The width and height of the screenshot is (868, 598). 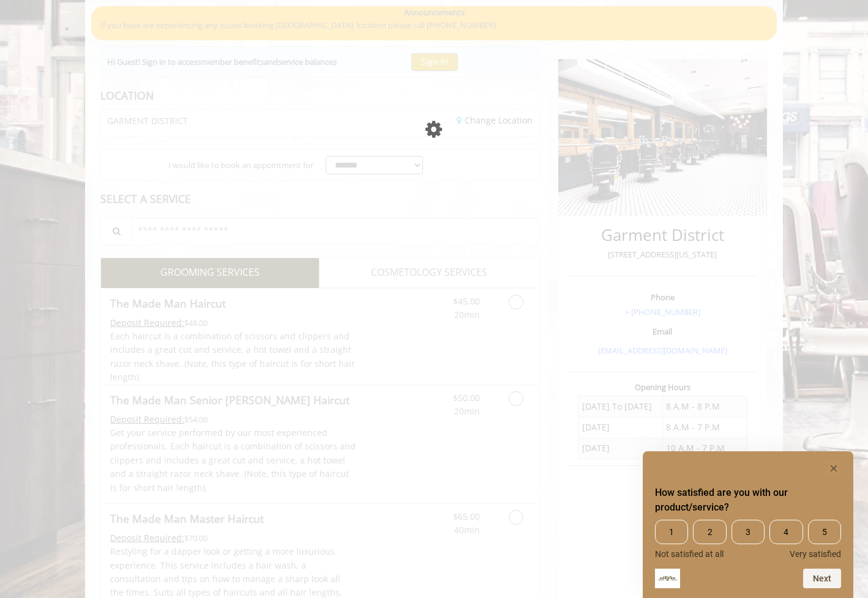 What do you see at coordinates (709, 532) in the screenshot?
I see `span: 2` at bounding box center [709, 532].